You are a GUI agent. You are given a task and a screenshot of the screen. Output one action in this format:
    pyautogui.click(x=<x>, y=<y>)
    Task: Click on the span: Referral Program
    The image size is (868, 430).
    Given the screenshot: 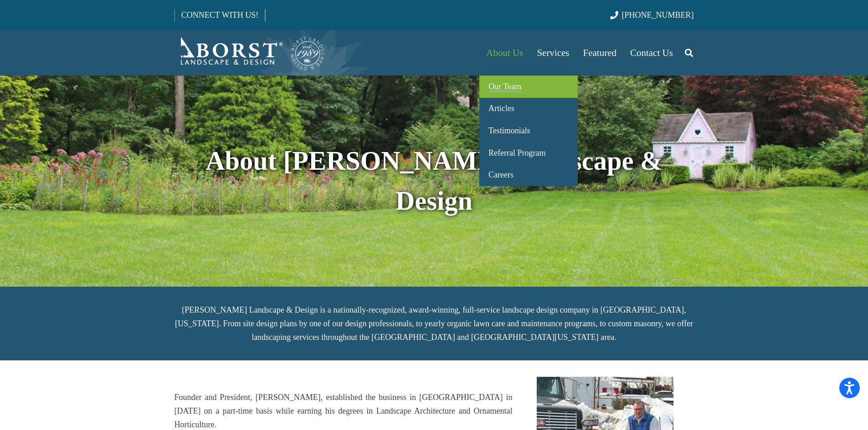 What is the action you would take?
    pyautogui.click(x=517, y=153)
    